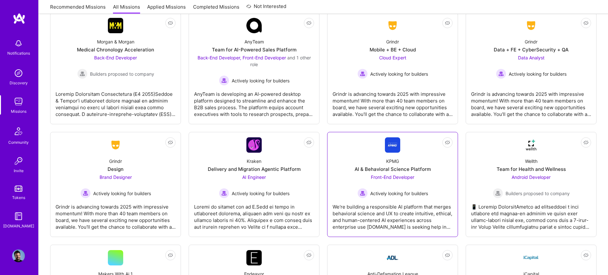  What do you see at coordinates (254, 161) in the screenshot?
I see `div: Kraken` at bounding box center [254, 161].